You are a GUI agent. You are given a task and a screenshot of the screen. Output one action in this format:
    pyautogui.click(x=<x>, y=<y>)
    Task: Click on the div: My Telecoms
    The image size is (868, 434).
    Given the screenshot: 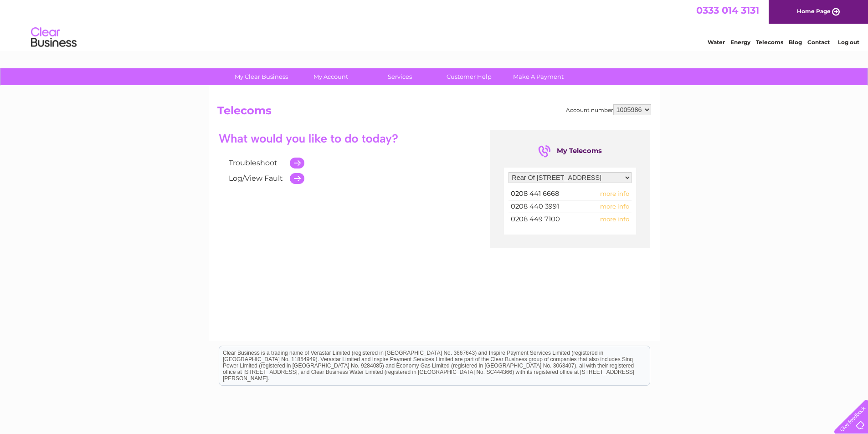 What is the action you would take?
    pyautogui.click(x=570, y=151)
    